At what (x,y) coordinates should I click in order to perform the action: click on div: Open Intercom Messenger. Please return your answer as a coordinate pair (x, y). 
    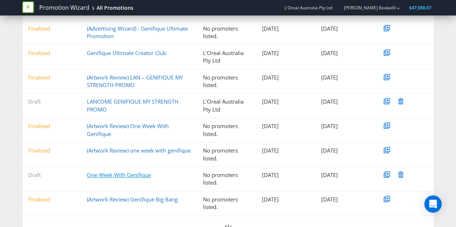
    Looking at the image, I should click on (433, 204).